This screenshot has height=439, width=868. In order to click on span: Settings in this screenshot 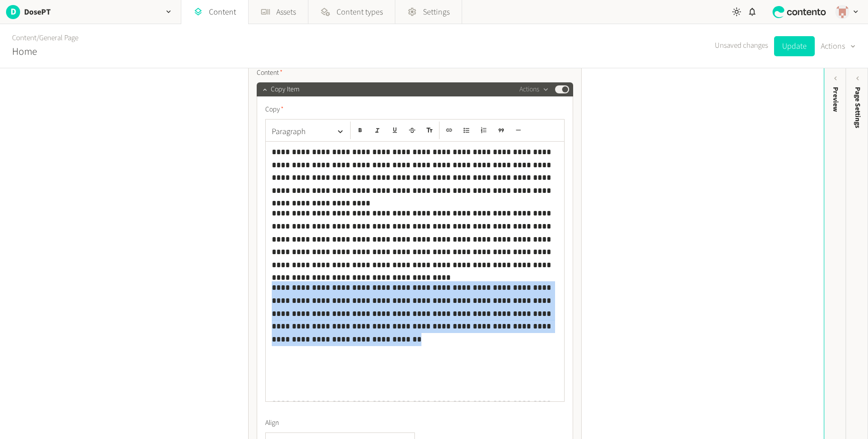, I will do `click(436, 12)`.